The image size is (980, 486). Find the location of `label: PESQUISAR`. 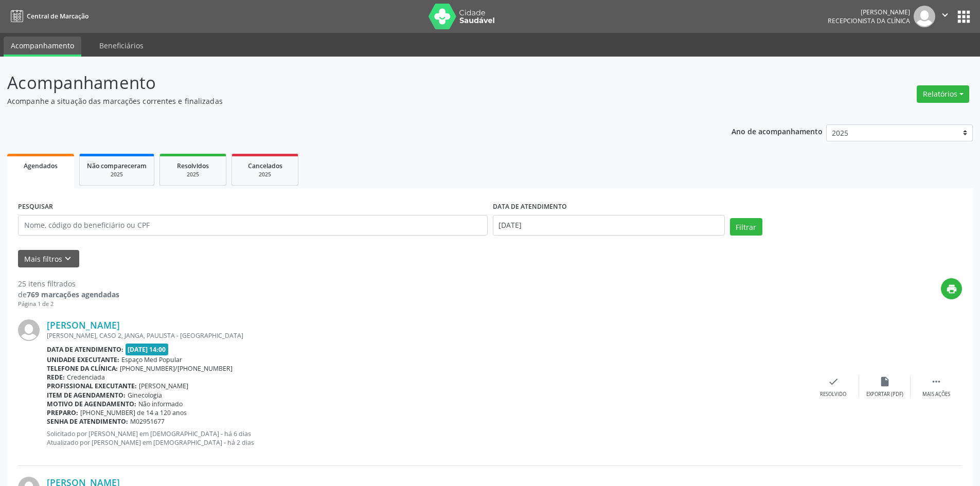

label: PESQUISAR is located at coordinates (35, 207).